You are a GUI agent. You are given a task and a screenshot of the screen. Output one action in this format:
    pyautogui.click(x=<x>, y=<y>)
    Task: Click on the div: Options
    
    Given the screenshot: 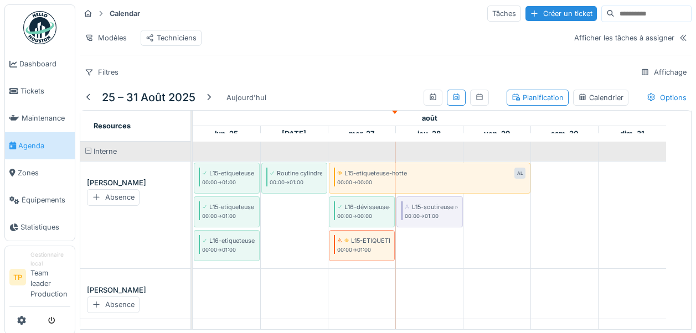 What is the action you would take?
    pyautogui.click(x=667, y=97)
    